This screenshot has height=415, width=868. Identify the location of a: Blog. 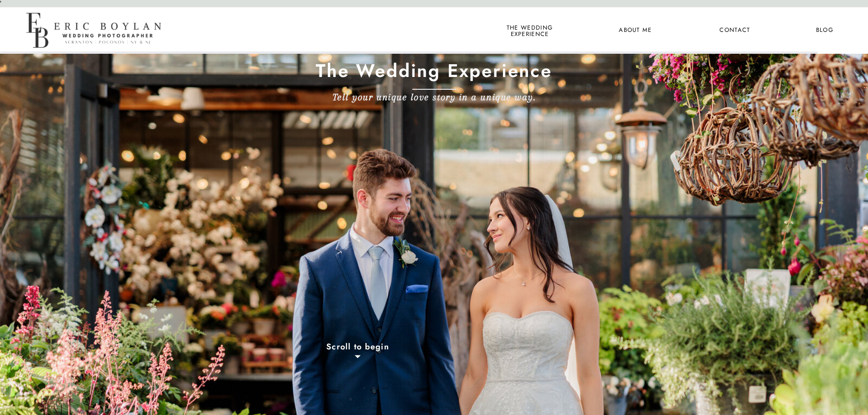
(825, 31).